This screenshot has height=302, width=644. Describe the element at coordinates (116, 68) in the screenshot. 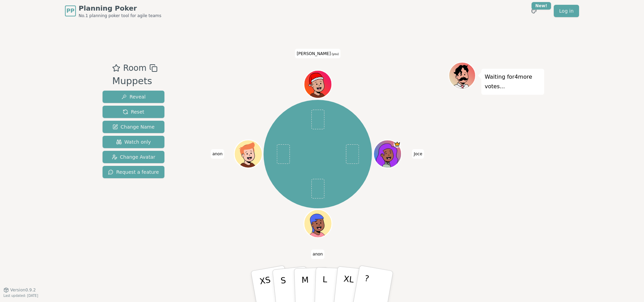

I see `button: Add as favourite` at that location.